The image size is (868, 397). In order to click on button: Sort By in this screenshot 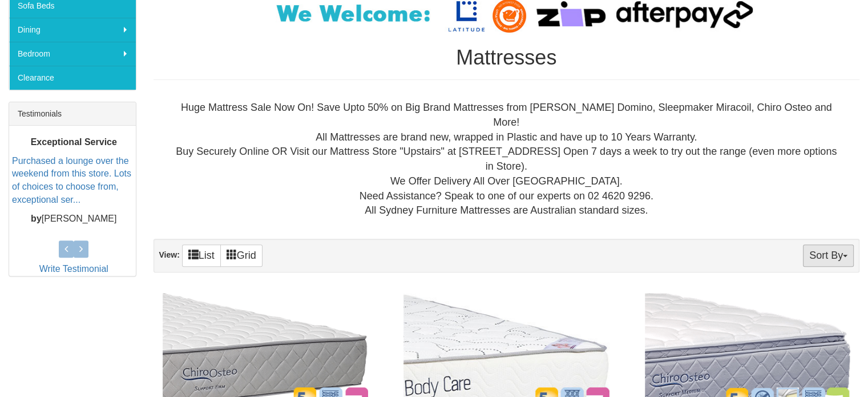, I will do `click(828, 255)`.